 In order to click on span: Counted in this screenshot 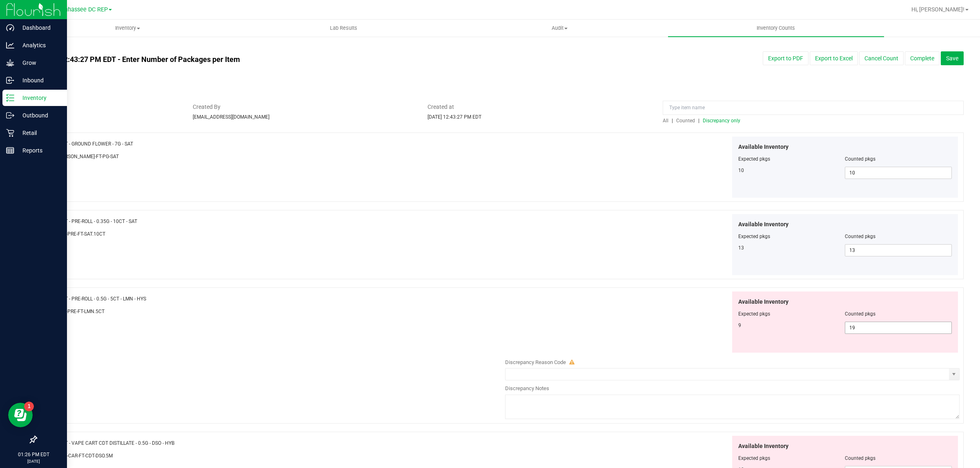, I will do `click(685, 120)`.